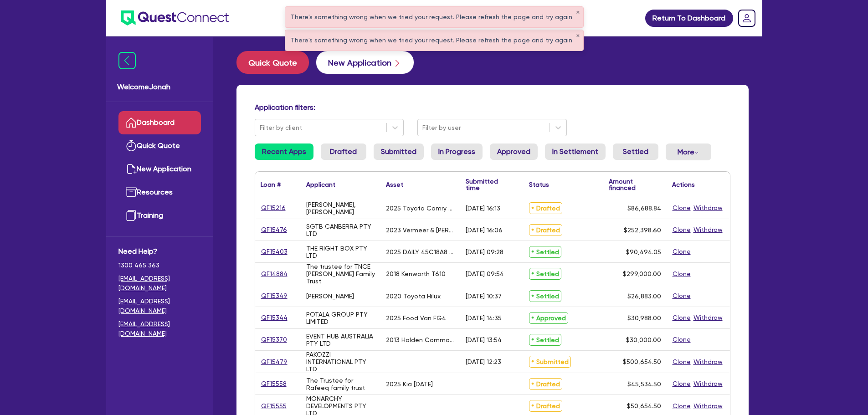 The height and width of the screenshot is (415, 868). What do you see at coordinates (274, 406) in the screenshot?
I see `a: QF15555` at bounding box center [274, 406].